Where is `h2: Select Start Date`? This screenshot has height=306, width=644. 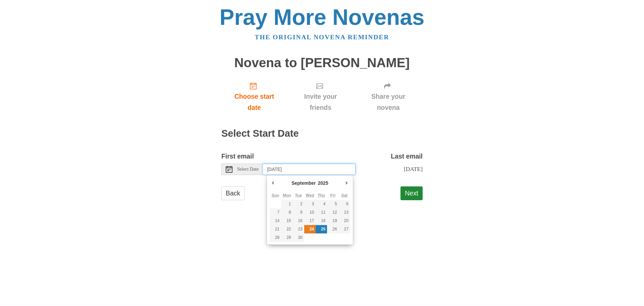
h2: Select Start Date is located at coordinates (322, 134).